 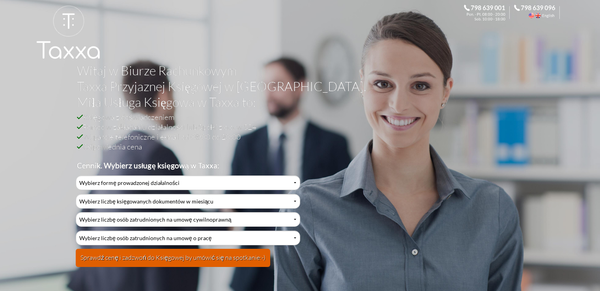 I want to click on h2: Księgowa z doświadczeniem Pomoc w zakładaniu działalności lub Spółki z o.o. w S24 Wsparcie telefo..., so click(x=296, y=141).